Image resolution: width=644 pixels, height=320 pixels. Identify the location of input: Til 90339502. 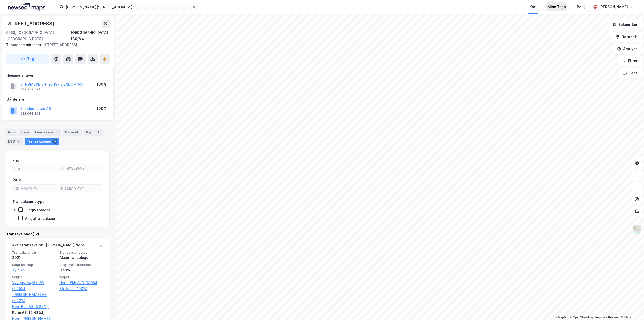
(81, 168).